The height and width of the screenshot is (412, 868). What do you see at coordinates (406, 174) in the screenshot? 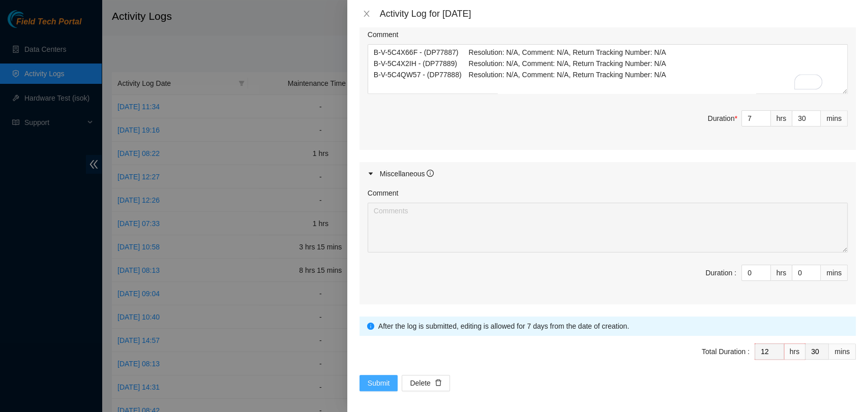
I see `div: Miscellaneous` at bounding box center [406, 174].